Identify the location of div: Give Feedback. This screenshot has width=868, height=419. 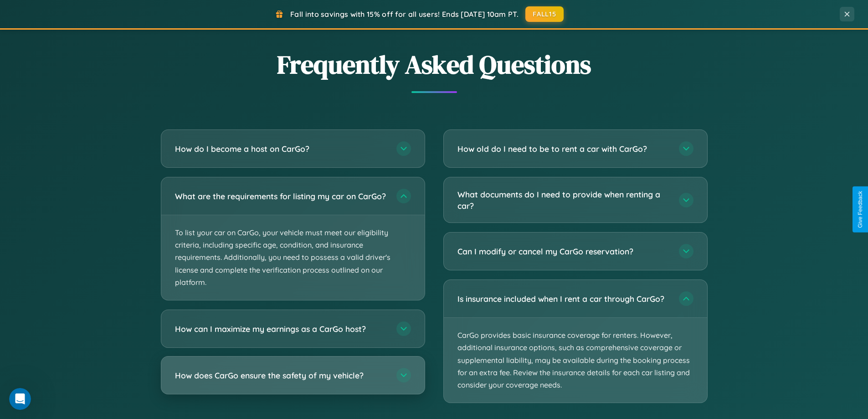
(860, 209).